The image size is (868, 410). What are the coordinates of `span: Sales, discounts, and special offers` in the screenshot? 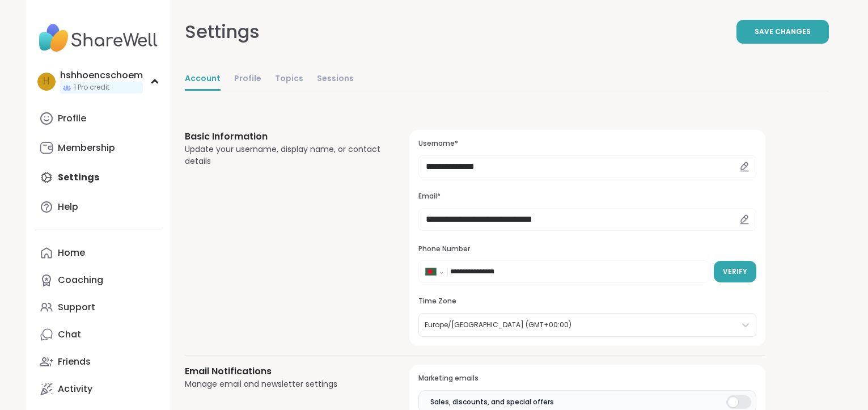 It's located at (492, 402).